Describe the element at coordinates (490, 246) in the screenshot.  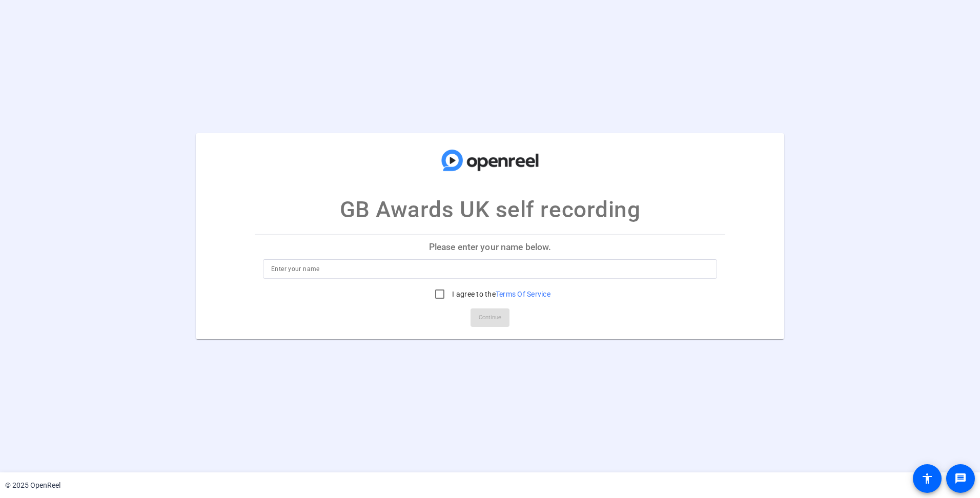
I see `p: Please enter your name below.` at that location.